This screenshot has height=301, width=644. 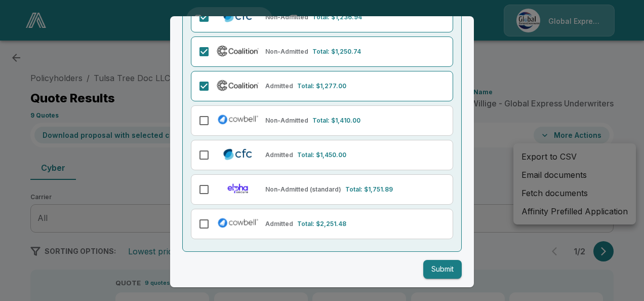 What do you see at coordinates (304, 190) in the screenshot?
I see `p: Non-Admitted (standard)` at bounding box center [304, 190].